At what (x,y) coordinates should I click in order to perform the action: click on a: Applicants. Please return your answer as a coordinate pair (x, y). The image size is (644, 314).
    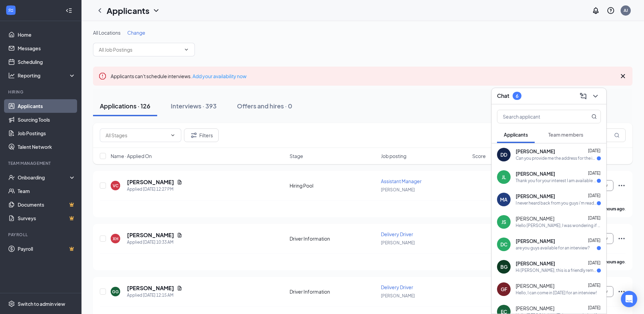
    Looking at the image, I should click on (46, 106).